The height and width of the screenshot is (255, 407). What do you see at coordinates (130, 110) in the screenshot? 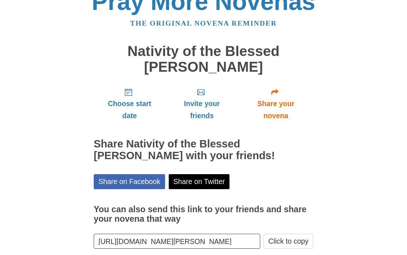
I see `span: Choose start date` at bounding box center [130, 110].